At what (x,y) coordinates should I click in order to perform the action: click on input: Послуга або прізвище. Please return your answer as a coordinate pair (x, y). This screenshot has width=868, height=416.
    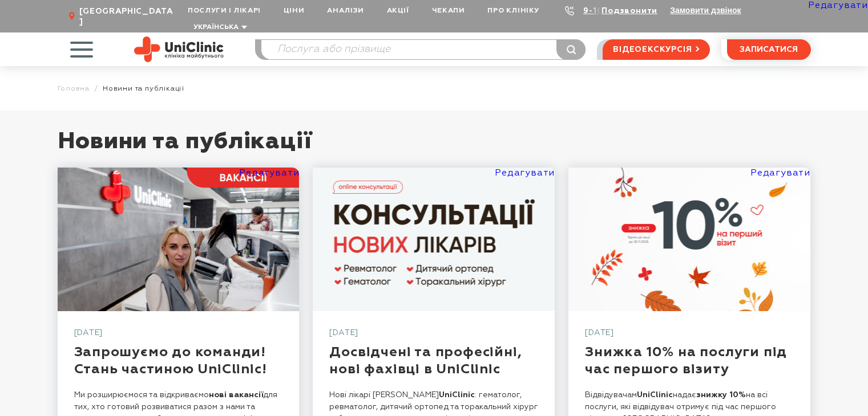
    Looking at the image, I should click on (424, 50).